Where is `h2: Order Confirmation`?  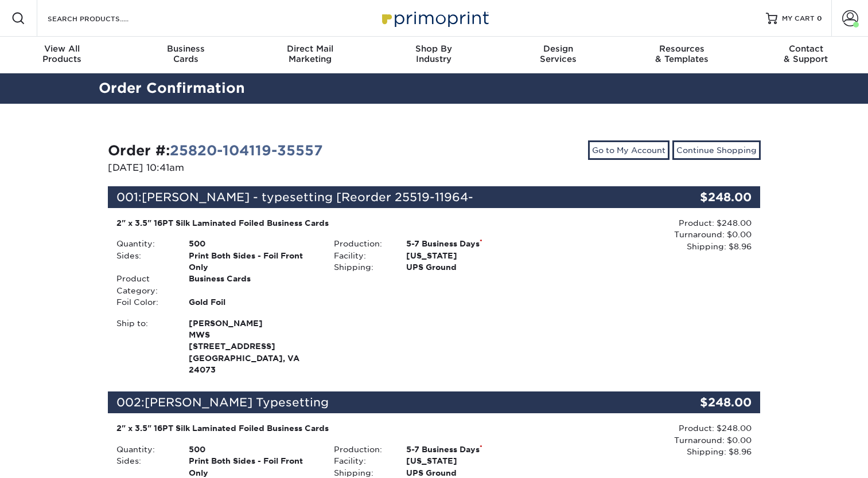
h2: Order Confirmation is located at coordinates (434, 88).